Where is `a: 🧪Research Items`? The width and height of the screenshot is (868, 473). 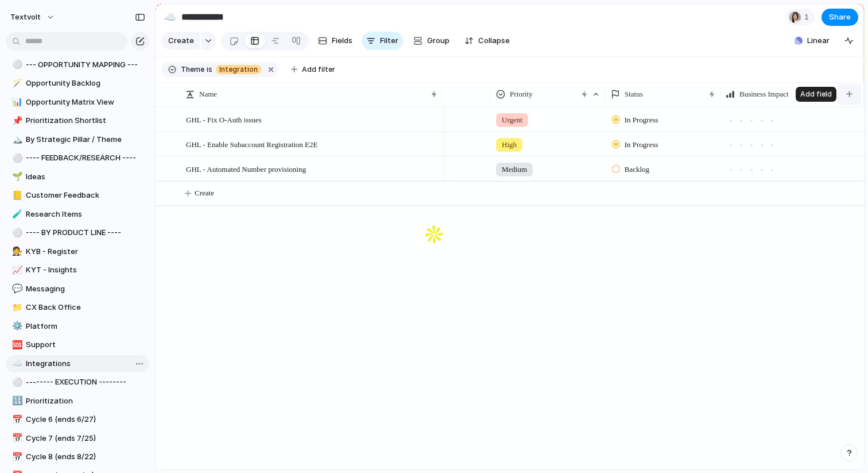 a: 🧪Research Items is located at coordinates (77, 214).